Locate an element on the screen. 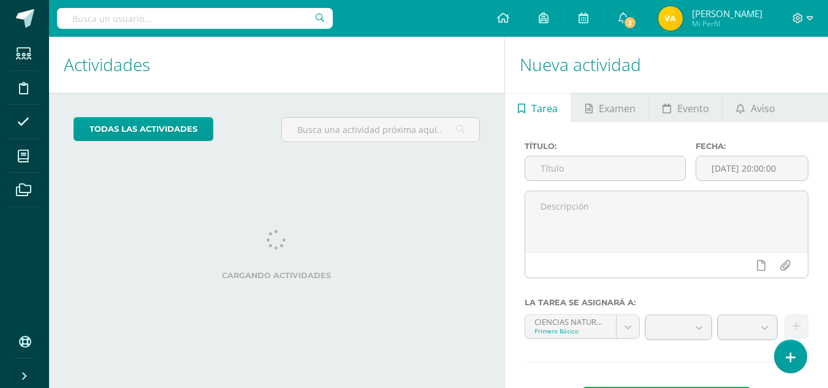 The height and width of the screenshot is (388, 828). a: CIENCIAS NATURALES 'Sección A'Primero Básico is located at coordinates (582, 327).